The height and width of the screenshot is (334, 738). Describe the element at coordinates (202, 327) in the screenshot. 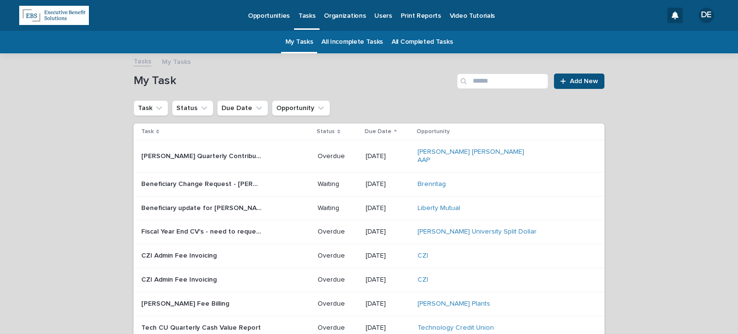

I see `p: Tech CU Quarterly Cash Value Report` at that location.